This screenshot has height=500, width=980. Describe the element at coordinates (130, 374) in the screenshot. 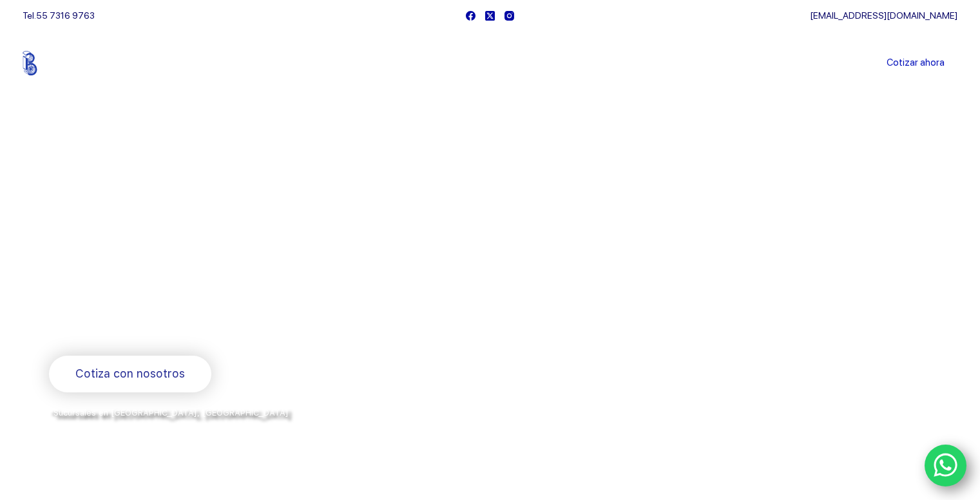

I see `span: Cotiza con nosotros` at that location.